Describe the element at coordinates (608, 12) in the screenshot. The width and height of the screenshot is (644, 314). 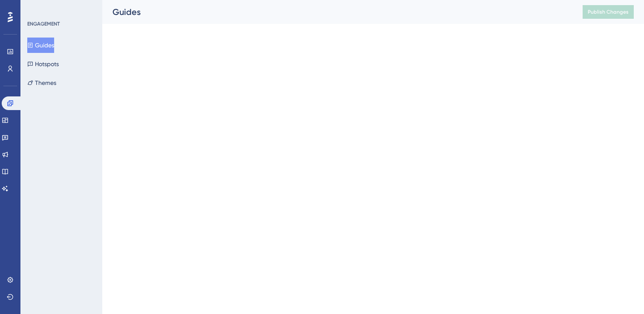
I see `span: Publish Changes` at that location.